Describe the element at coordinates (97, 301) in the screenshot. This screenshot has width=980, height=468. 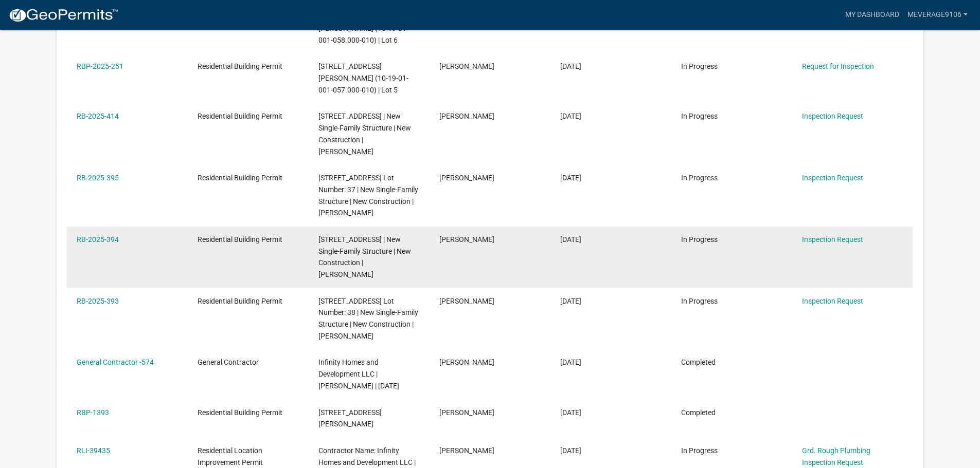
I see `a: RB-2025-393` at that location.